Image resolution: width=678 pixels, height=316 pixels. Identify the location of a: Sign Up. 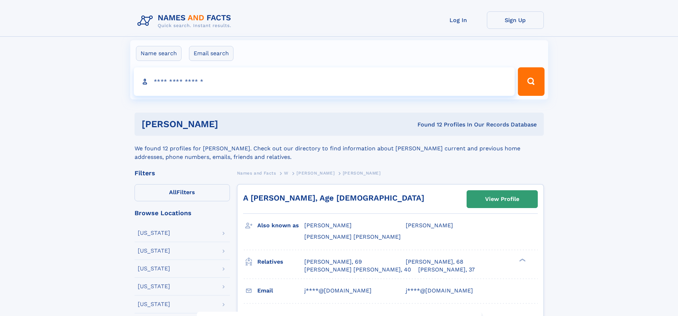
(515, 20).